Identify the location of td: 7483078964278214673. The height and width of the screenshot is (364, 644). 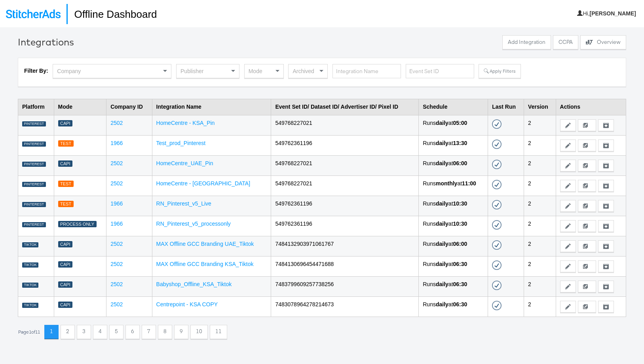
(345, 306).